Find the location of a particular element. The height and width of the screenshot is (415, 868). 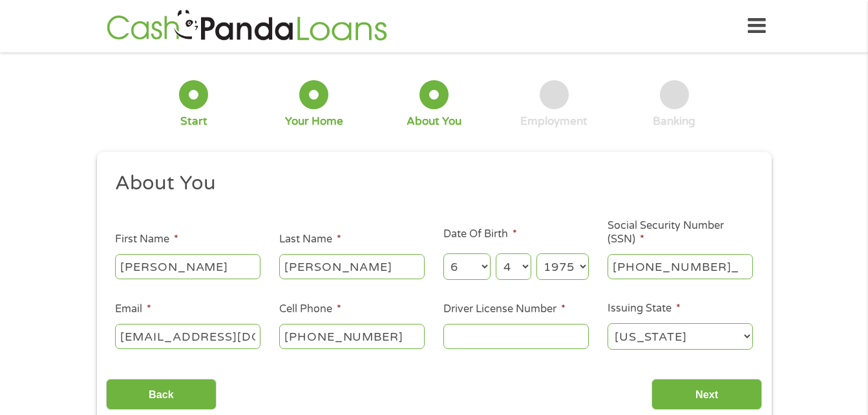

img: GetLoanNow Logo is located at coordinates (247, 26).